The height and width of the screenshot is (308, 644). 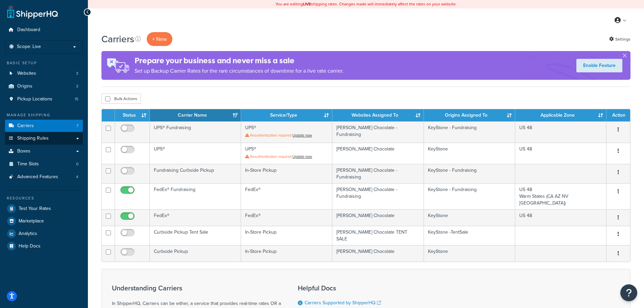 I want to click on a: Test Your Rates, so click(x=44, y=209).